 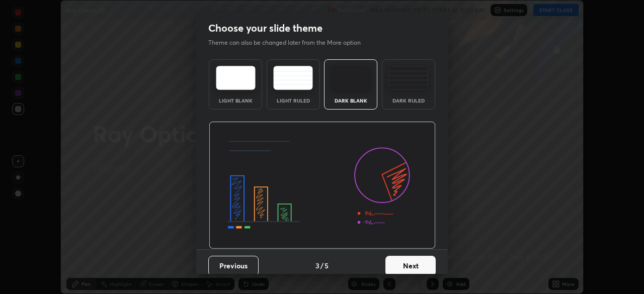 What do you see at coordinates (235, 100) in the screenshot?
I see `div: Light Blank` at bounding box center [235, 100].